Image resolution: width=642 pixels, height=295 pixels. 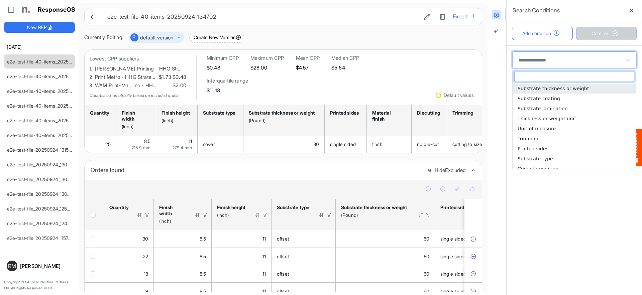 I want to click on p: Copyright 2004 - 2025 Northell Partners Ltd. All Rights Reserved. v 1.1.0, so click(x=39, y=285).